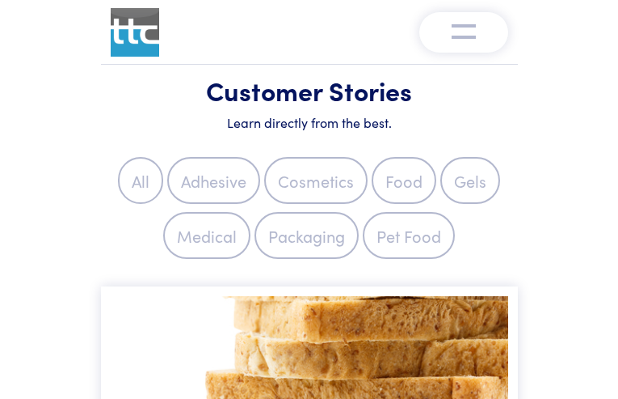 The width and height of the screenshot is (618, 399). What do you see at coordinates (464, 32) in the screenshot?
I see `button: Toggle navigation` at bounding box center [464, 32].